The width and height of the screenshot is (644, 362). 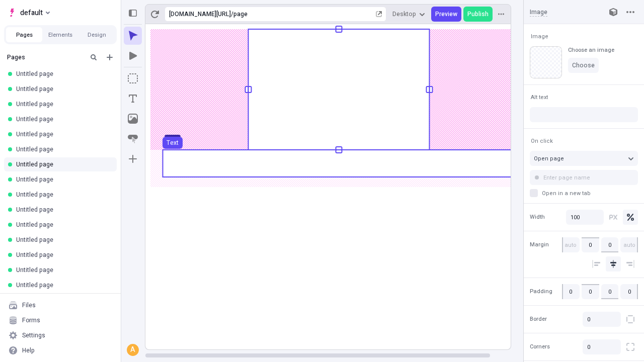 What do you see at coordinates (478, 14) in the screenshot?
I see `button: Publish` at bounding box center [478, 14].